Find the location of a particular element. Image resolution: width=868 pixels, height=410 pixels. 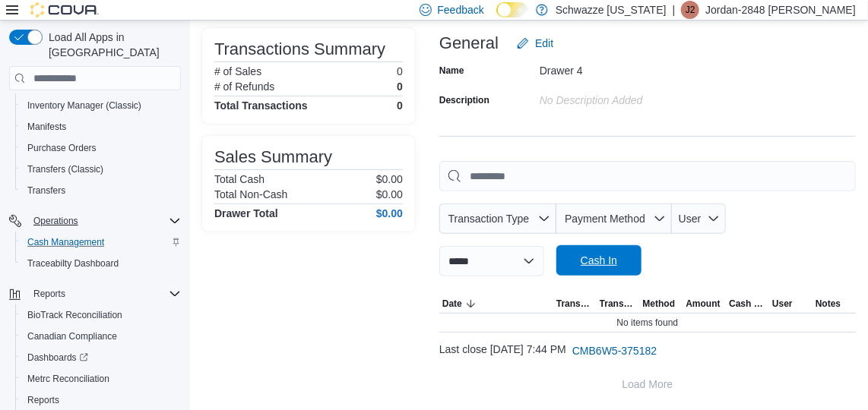

button: Transaction # is located at coordinates (618, 303).